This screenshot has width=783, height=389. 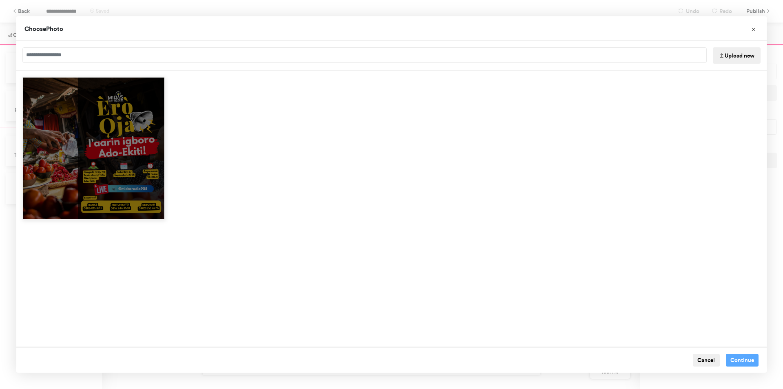 I want to click on button: Cancel, so click(x=706, y=360).